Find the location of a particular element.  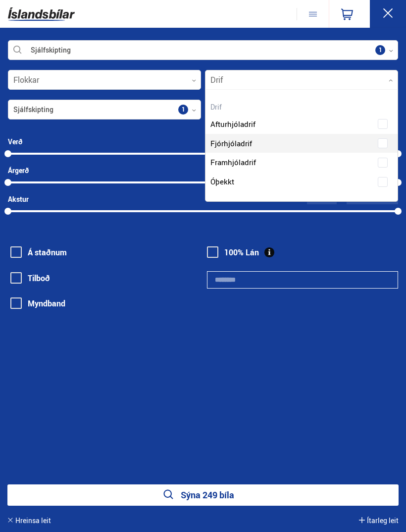

div: Verð is located at coordinates (14, 142).